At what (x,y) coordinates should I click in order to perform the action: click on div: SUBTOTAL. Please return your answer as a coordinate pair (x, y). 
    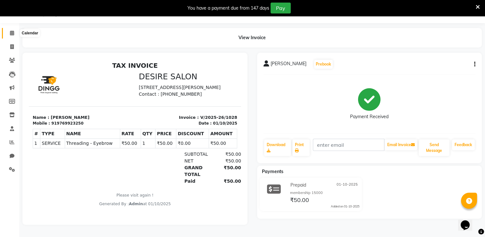
    Looking at the image, I should click on (167, 95).